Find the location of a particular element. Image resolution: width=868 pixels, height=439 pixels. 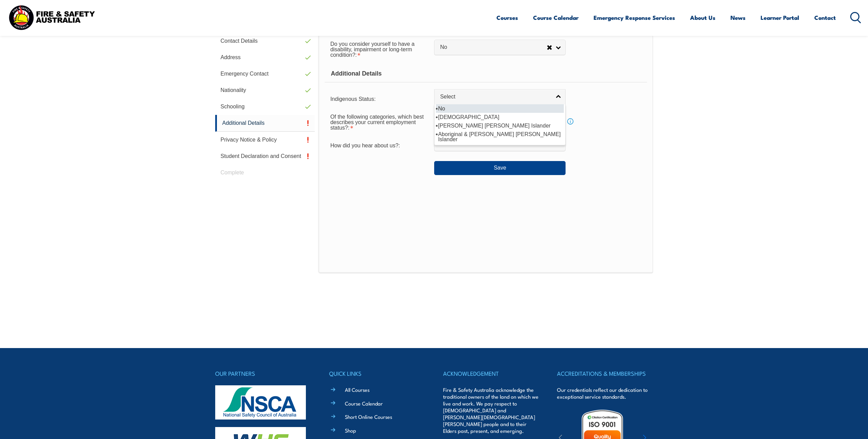

span: No is located at coordinates (493, 47).